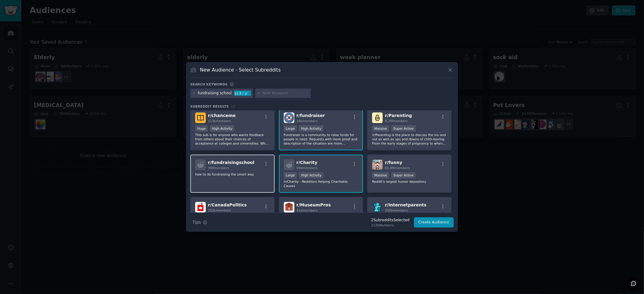 This screenshot has height=294, width=644. Describe the element at coordinates (215, 93) in the screenshot. I see `div: fundraising school` at that location.